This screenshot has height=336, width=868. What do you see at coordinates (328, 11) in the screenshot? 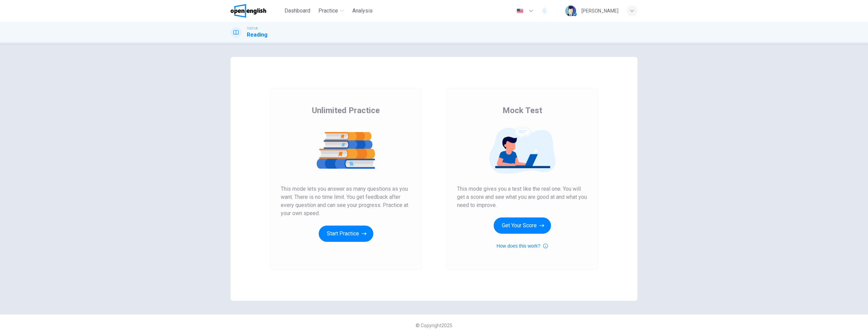
I see `span: Practice` at bounding box center [328, 11].